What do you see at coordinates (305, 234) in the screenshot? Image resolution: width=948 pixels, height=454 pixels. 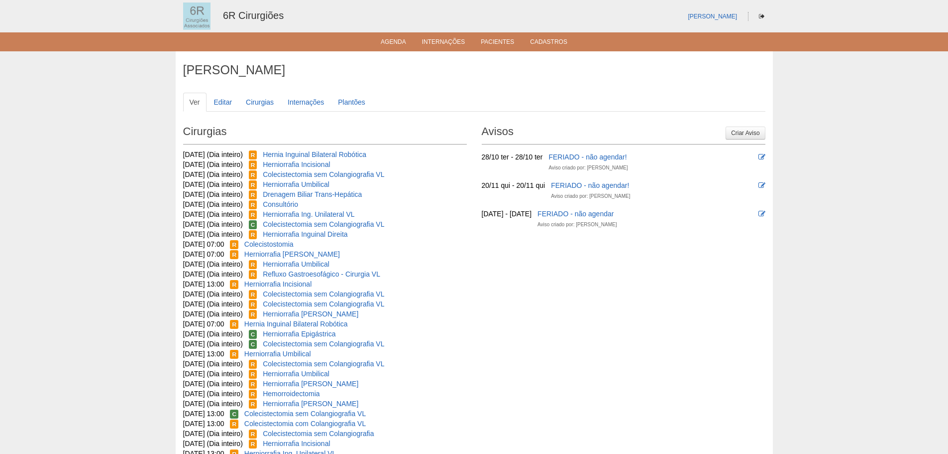 I see `a: Herniorrafia Inguinal Direita` at bounding box center [305, 234].